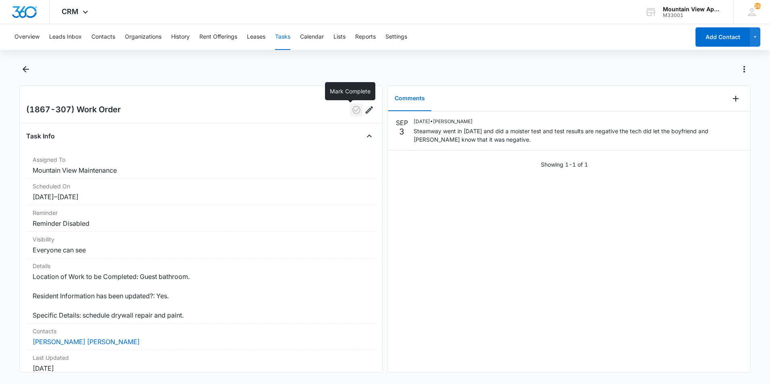 Image resolution: width=770 pixels, height=384 pixels. I want to click on span: 154, so click(757, 6).